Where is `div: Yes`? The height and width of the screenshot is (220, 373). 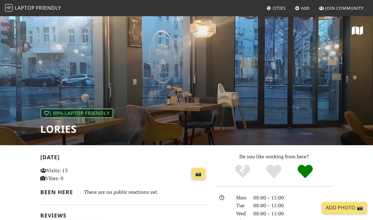 div: Yes is located at coordinates (274, 172).